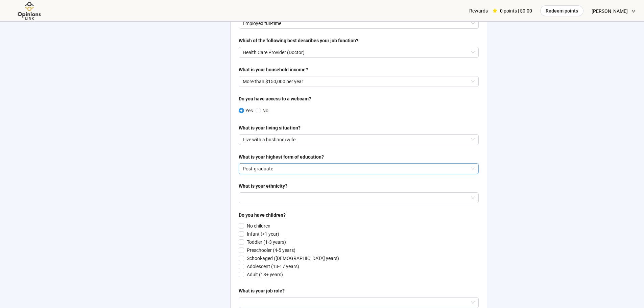 The image size is (644, 308). What do you see at coordinates (275, 99) in the screenshot?
I see `div: Do you have access to a webcam?` at bounding box center [275, 99].